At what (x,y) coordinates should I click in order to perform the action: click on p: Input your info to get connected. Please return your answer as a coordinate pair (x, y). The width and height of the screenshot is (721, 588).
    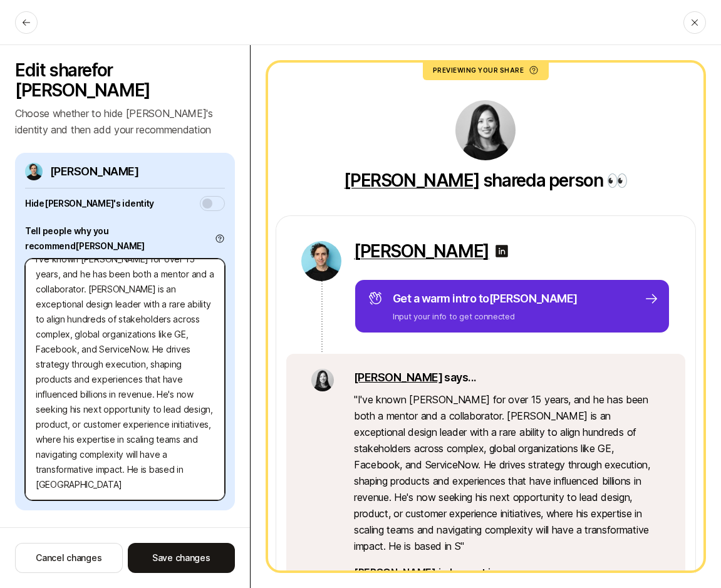
    Looking at the image, I should click on (485, 316).